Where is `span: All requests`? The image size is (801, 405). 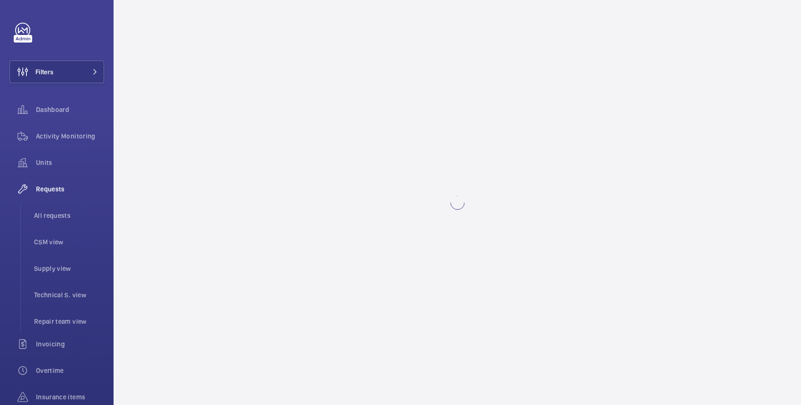 span: All requests is located at coordinates (69, 216).